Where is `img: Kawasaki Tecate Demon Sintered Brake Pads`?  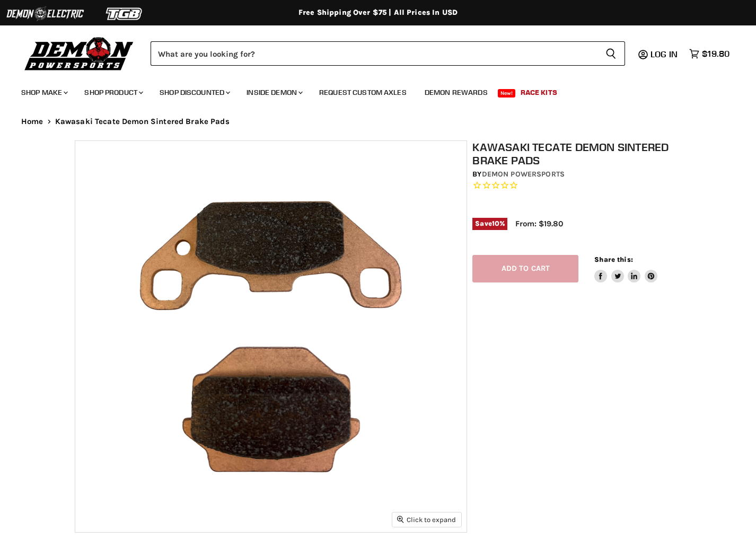 img: Kawasaki Tecate Demon Sintered Brake Pads is located at coordinates (270, 336).